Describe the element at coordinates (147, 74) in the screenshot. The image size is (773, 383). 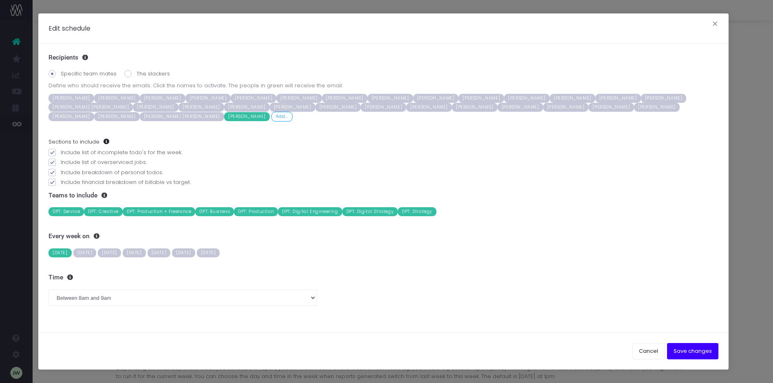
I see `label: The slackers` at that location.